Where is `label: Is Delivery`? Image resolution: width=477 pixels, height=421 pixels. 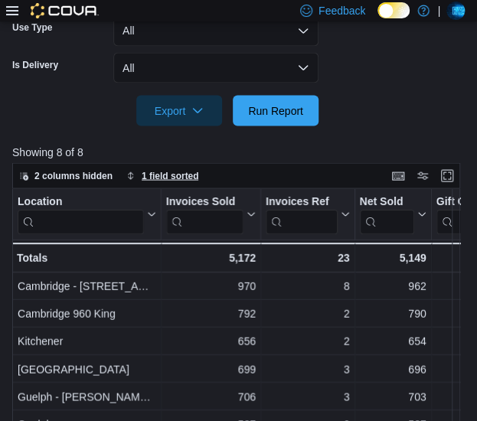
label: Is Delivery is located at coordinates (35, 64).